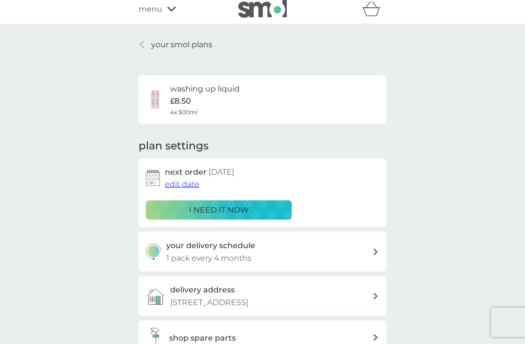 Image resolution: width=525 pixels, height=344 pixels. I want to click on img: washing up liquid, so click(156, 100).